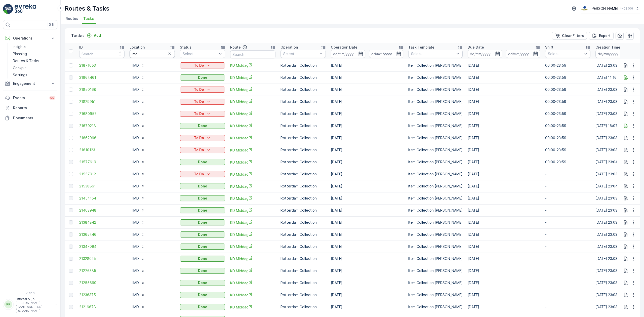 The image size is (644, 317). What do you see at coordinates (102, 162) in the screenshot?
I see `span: 21577619` at bounding box center [102, 162].